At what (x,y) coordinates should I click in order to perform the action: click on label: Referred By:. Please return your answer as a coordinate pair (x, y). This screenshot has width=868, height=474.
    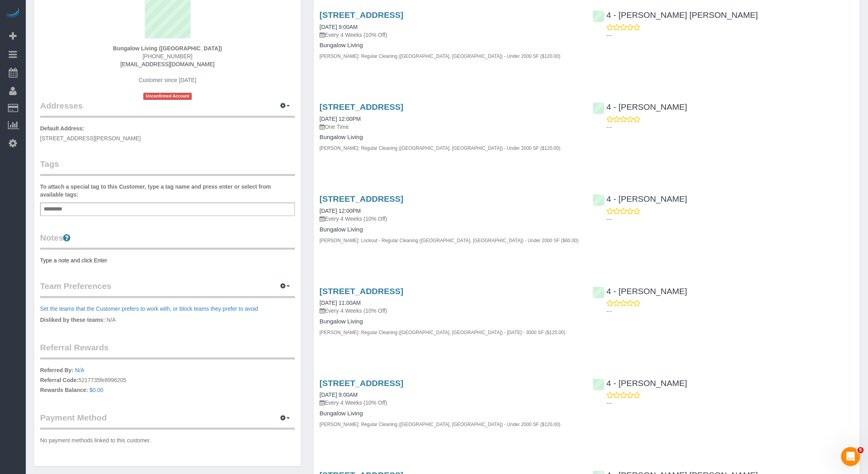
    Looking at the image, I should click on (57, 371).